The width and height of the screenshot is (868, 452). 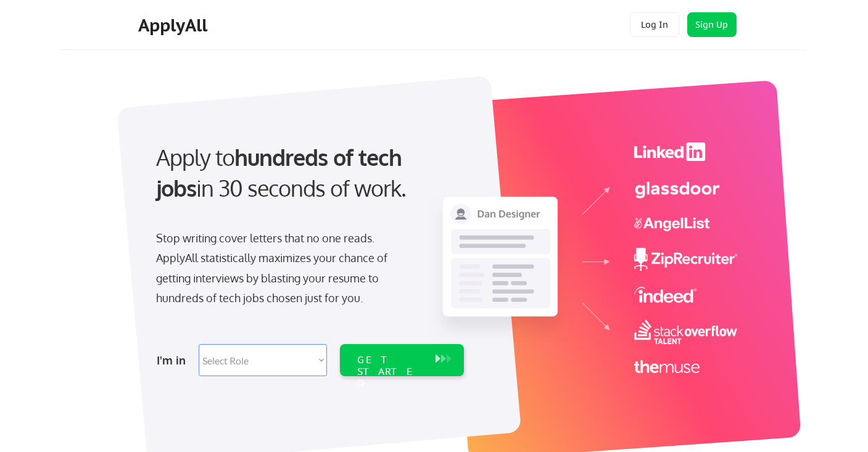 What do you see at coordinates (712, 25) in the screenshot?
I see `button: Sign Up` at bounding box center [712, 25].